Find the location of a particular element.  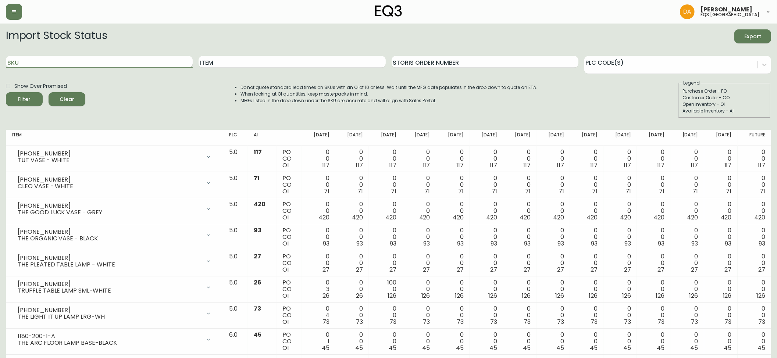

button: Export is located at coordinates (753, 36).